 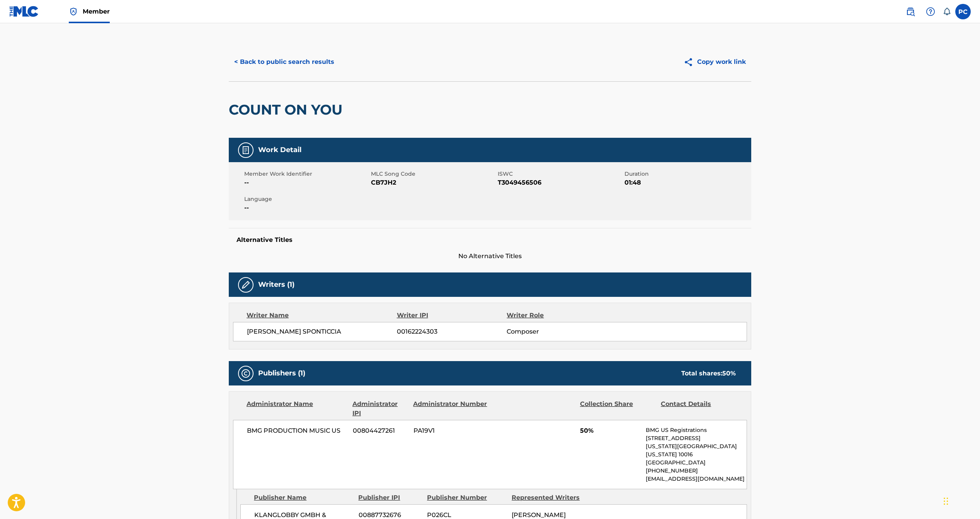 I want to click on span: Composer, so click(x=557, y=332).